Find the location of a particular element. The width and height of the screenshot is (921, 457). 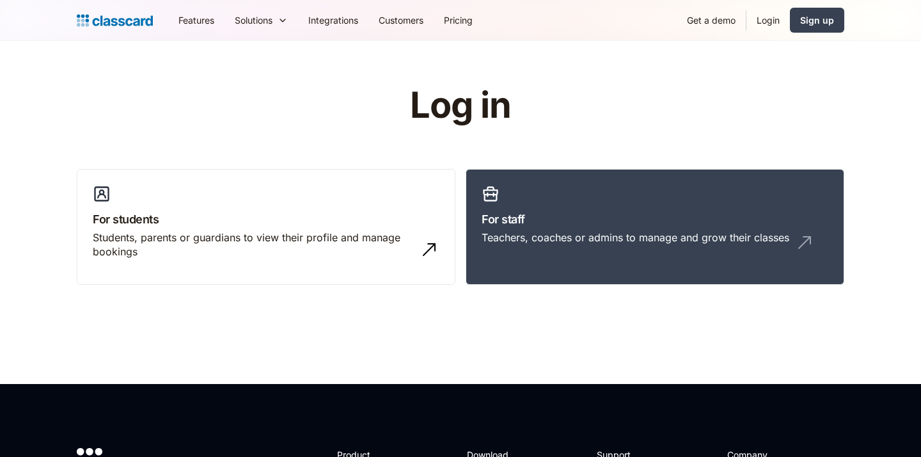

a: Login is located at coordinates (768, 20).